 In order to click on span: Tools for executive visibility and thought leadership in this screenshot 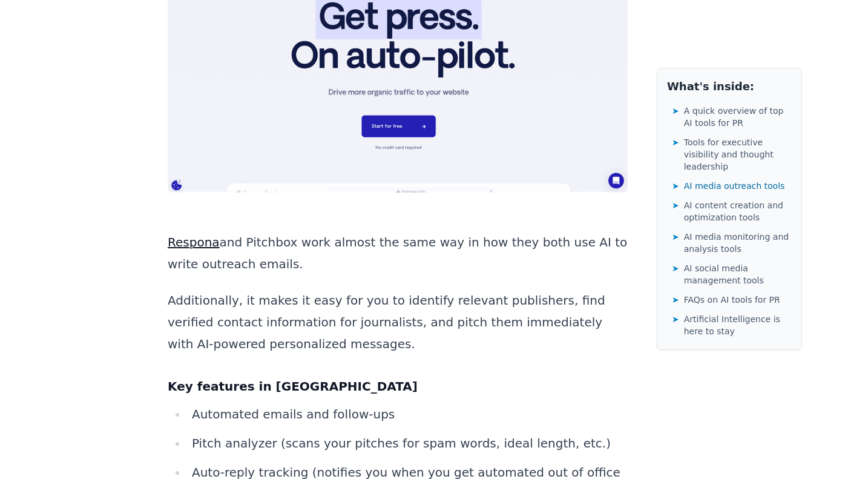, I will do `click(738, 154)`.